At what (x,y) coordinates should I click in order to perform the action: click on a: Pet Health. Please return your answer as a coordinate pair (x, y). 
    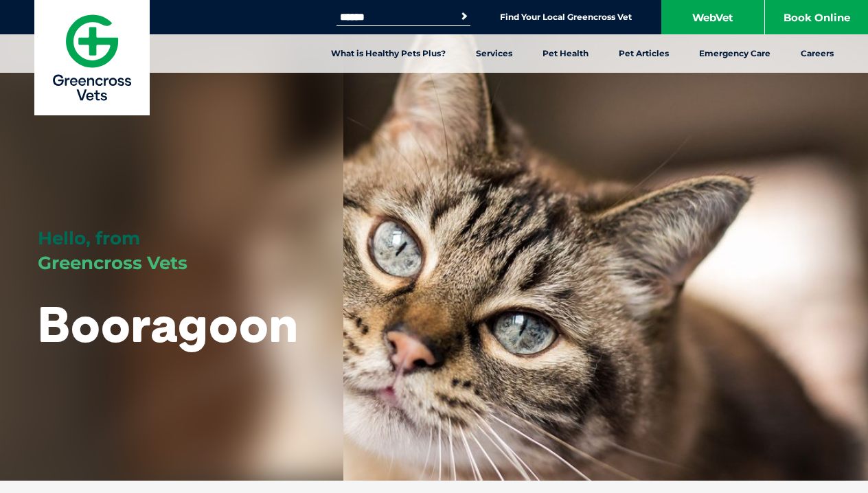
    Looking at the image, I should click on (565, 53).